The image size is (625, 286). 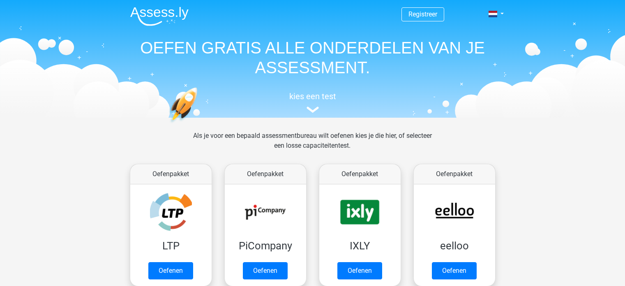 What do you see at coordinates (423, 14) in the screenshot?
I see `a: Registreer` at bounding box center [423, 14].